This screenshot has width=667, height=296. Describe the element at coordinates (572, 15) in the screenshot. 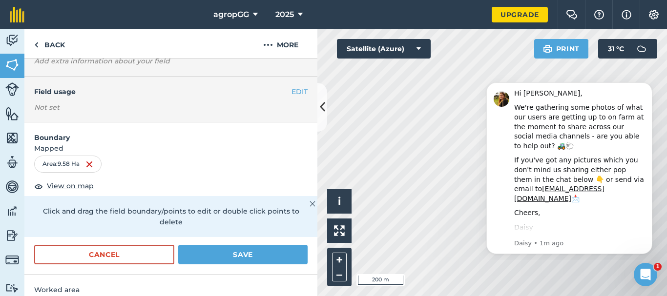

I see `img: Two speech bubbles overlapping with the left bubble in the forefront` at that location.